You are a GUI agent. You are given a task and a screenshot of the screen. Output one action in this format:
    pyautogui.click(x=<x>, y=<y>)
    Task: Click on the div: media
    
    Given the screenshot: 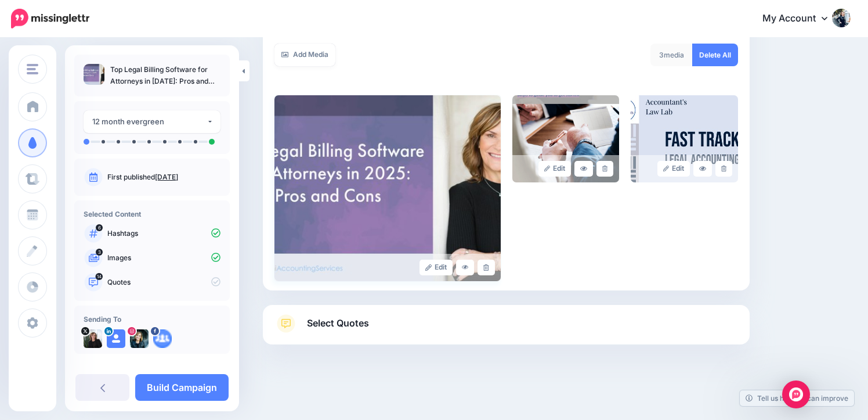 What is the action you would take?
    pyautogui.click(x=672, y=55)
    